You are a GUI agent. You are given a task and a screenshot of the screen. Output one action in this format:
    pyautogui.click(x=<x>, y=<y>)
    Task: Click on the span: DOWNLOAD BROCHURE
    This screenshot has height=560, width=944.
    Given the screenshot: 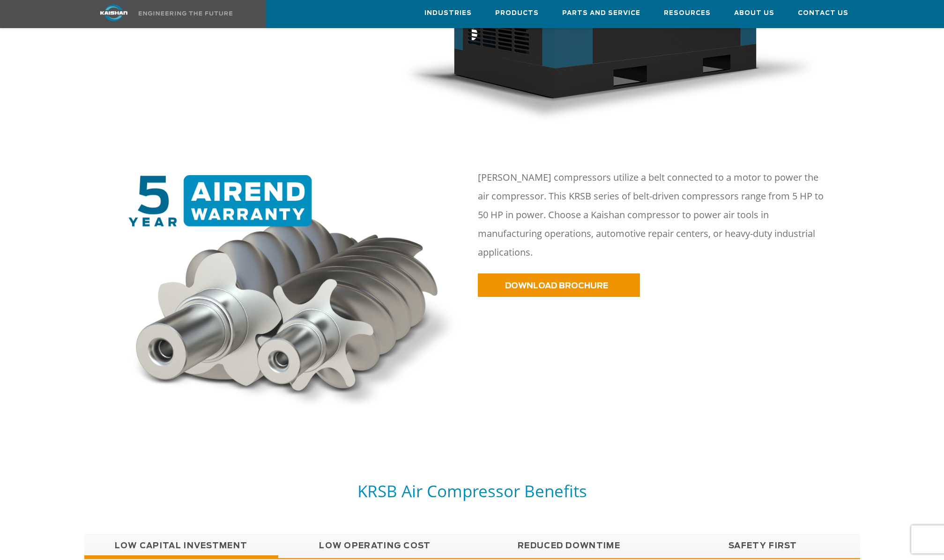 What is the action you would take?
    pyautogui.click(x=556, y=286)
    